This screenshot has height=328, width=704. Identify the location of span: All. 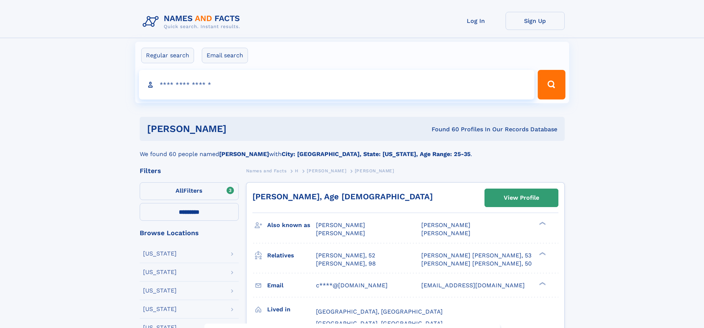
(179, 190).